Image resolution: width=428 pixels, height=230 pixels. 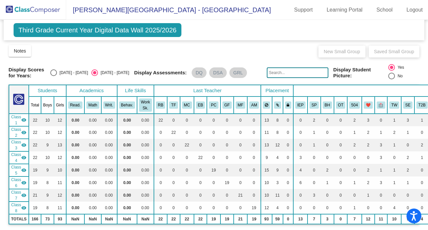 What do you see at coordinates (227, 105) in the screenshot?
I see `button: GF` at bounding box center [227, 105].